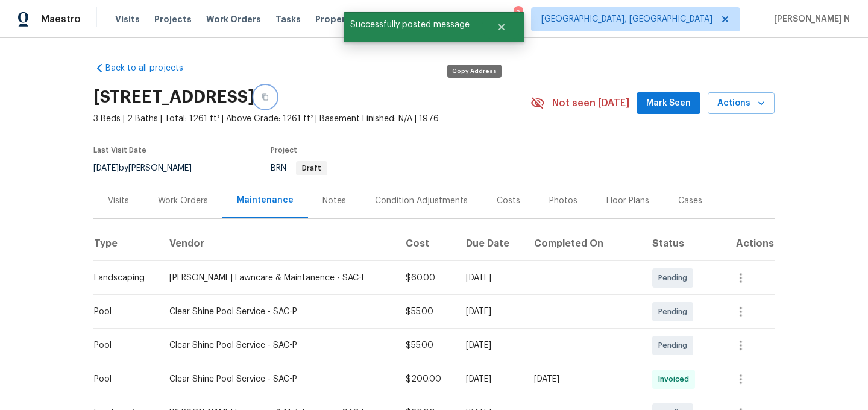 Image resolution: width=868 pixels, height=410 pixels. Describe the element at coordinates (334, 201) in the screenshot. I see `div: Notes` at that location.